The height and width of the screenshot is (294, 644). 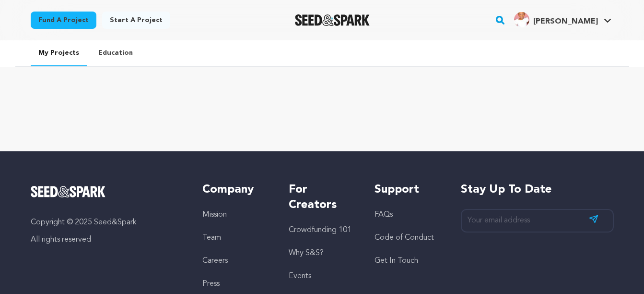 What do you see at coordinates (115, 53) in the screenshot?
I see `a: Education` at bounding box center [115, 53].